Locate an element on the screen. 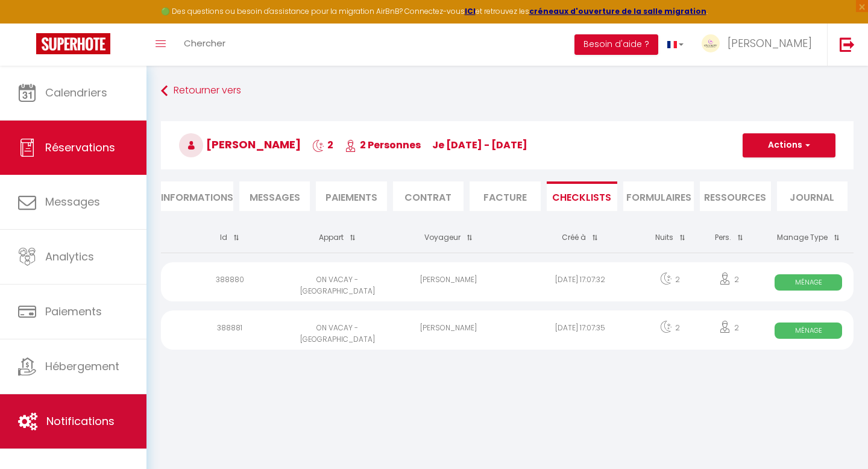 The image size is (868, 469). a: Chercher is located at coordinates (205, 45).